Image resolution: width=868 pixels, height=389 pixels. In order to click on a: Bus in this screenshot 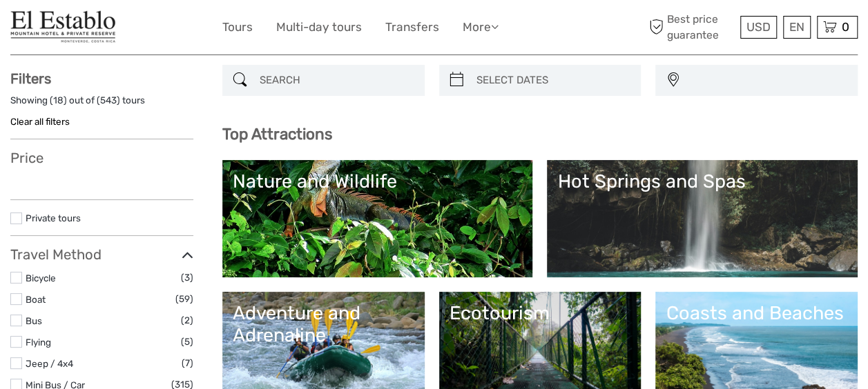, I will do `click(34, 321)`.